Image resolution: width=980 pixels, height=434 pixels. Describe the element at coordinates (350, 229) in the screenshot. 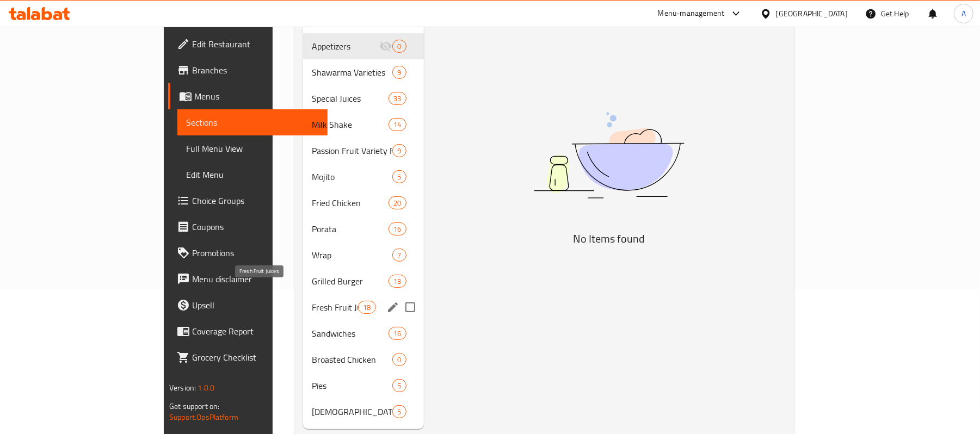

I see `span: Porata` at that location.